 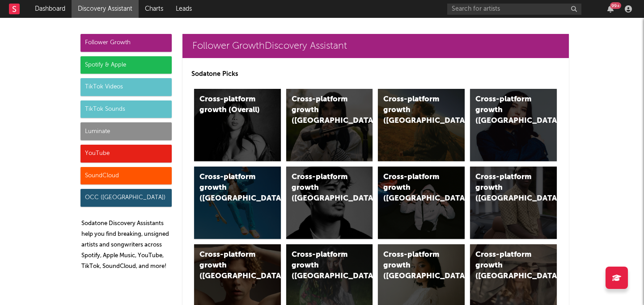 What do you see at coordinates (126, 176) in the screenshot?
I see `div: SoundCloud` at bounding box center [126, 176].